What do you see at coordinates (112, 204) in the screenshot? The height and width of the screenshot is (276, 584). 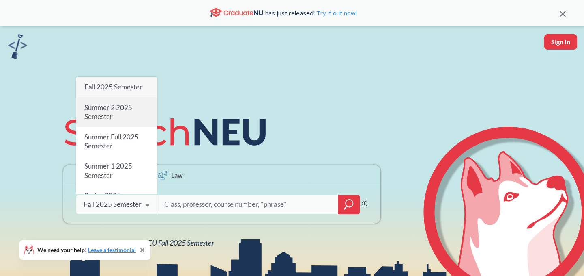 I see `div: Fall 2025 Semester` at bounding box center [112, 204].